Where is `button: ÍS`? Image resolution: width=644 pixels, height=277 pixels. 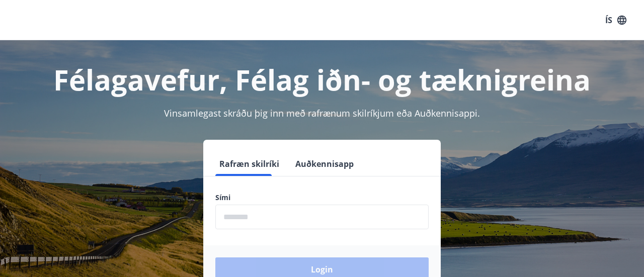
button: ÍS is located at coordinates (616, 20).